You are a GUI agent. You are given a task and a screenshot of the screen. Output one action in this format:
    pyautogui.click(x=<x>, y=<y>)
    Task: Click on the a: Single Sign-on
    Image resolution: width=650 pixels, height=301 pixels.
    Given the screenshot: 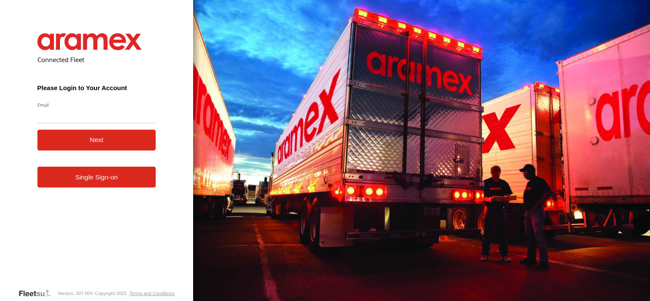 What is the action you would take?
    pyautogui.click(x=97, y=177)
    